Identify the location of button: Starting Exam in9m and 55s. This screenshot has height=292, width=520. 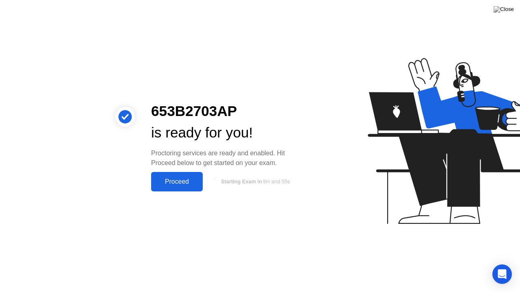
(254, 182).